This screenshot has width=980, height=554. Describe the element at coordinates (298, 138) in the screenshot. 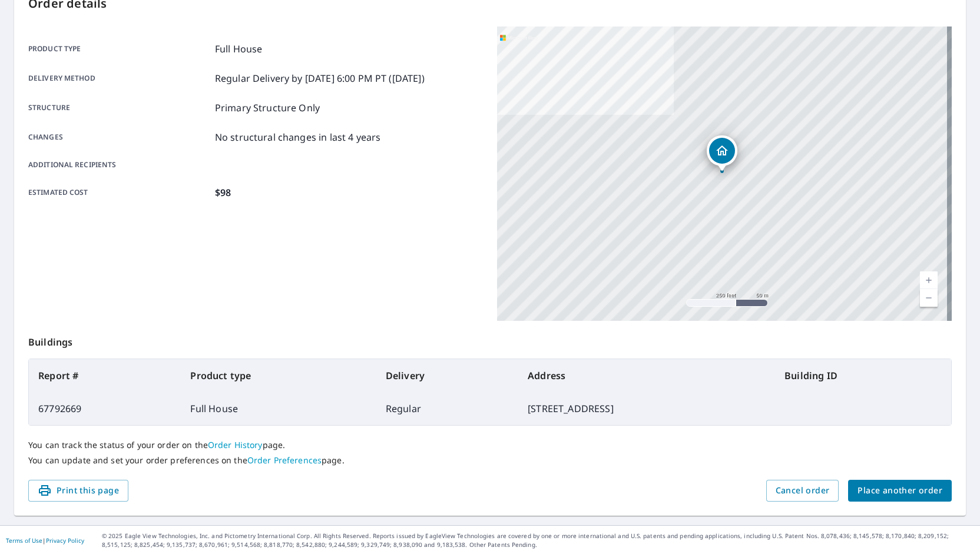

I see `p: No structural changes in last 4 years` at that location.